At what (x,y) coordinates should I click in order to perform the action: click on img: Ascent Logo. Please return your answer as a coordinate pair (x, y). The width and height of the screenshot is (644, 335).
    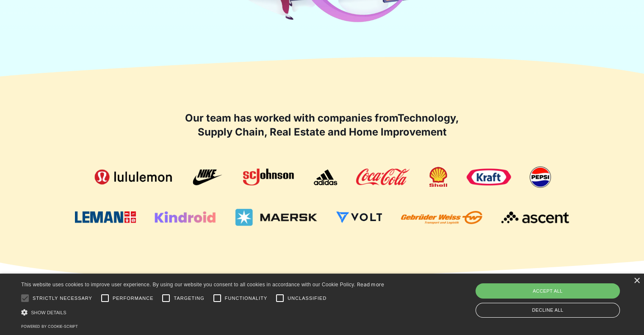
    Looking at the image, I should click on (535, 217).